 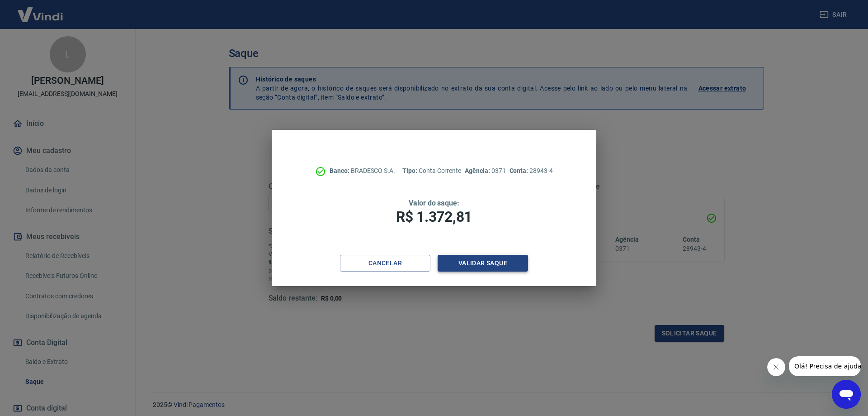 What do you see at coordinates (432, 170) in the screenshot?
I see `p: Conta Corrente` at bounding box center [432, 170].